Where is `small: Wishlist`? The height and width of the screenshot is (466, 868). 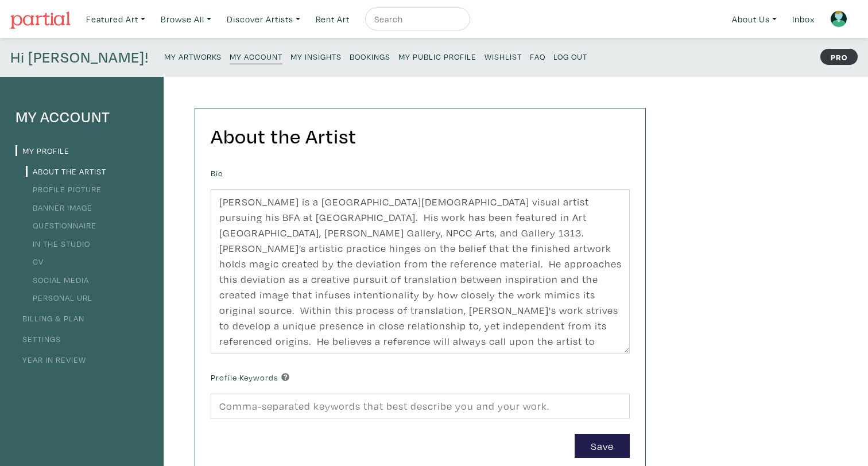 small: Wishlist is located at coordinates (503, 56).